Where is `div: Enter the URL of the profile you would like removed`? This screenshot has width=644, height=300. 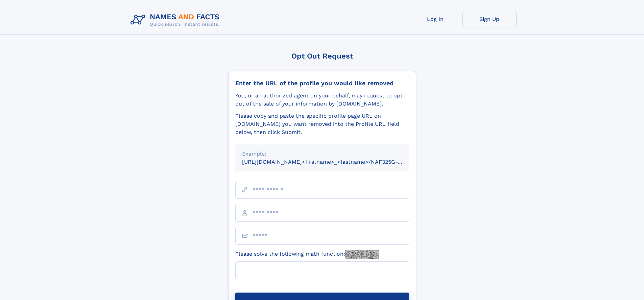 div: Enter the URL of the profile you would like removed is located at coordinates (322, 83).